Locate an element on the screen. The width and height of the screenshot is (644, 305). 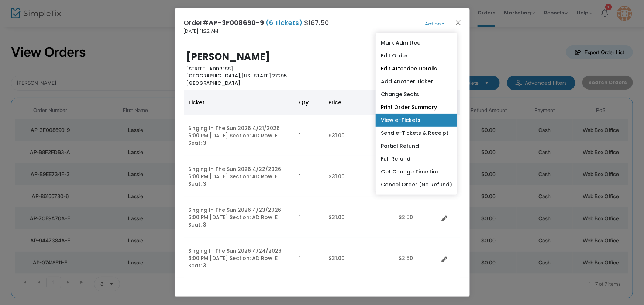
a: Mark Admitted is located at coordinates (416, 43).